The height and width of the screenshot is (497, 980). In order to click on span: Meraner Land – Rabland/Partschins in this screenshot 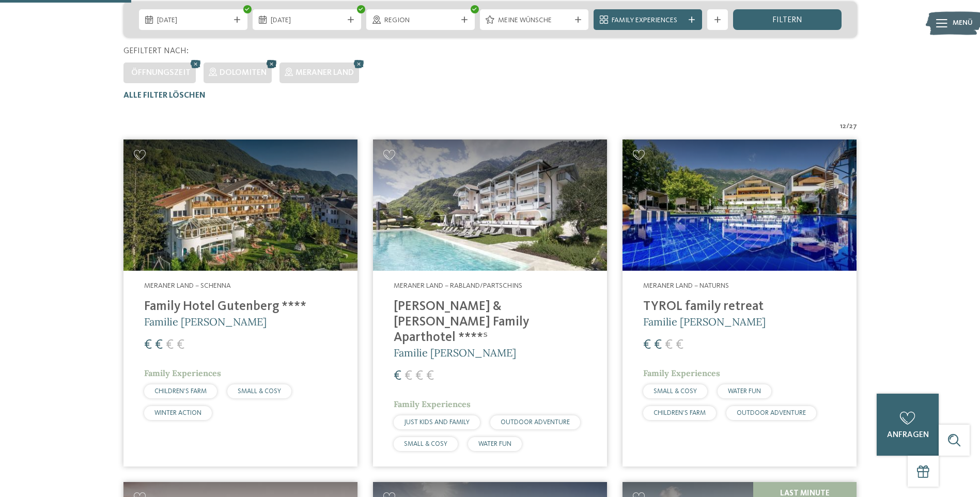, I will do `click(458, 286)`.